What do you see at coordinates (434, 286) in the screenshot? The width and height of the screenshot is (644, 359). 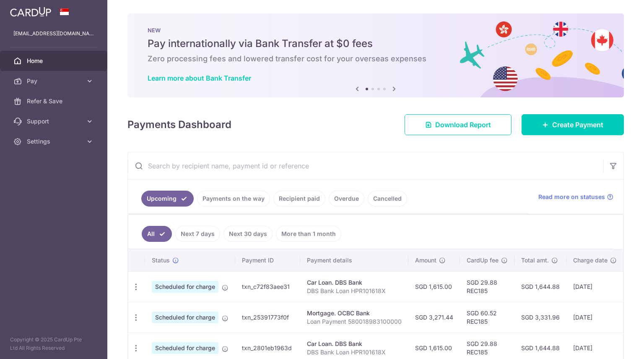 I see `td: SGD 1,615.00` at bounding box center [434, 286].